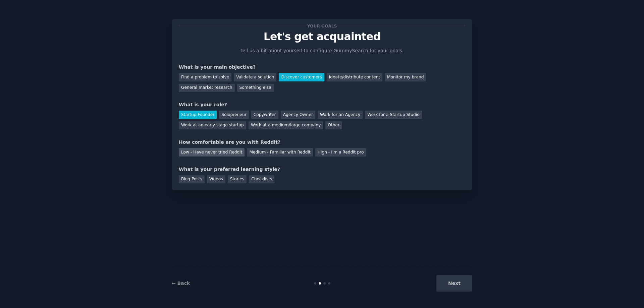 This screenshot has width=644, height=308. Describe the element at coordinates (322, 142) in the screenshot. I see `div: How comfortable are you with Reddit?` at that location.